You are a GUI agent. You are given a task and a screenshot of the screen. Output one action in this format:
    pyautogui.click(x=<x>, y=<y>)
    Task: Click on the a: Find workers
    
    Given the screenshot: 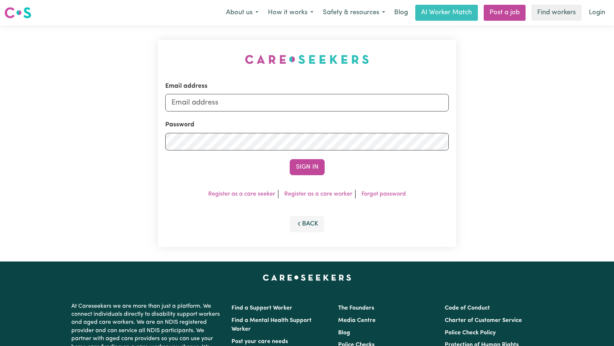 What is the action you would take?
    pyautogui.click(x=557, y=13)
    